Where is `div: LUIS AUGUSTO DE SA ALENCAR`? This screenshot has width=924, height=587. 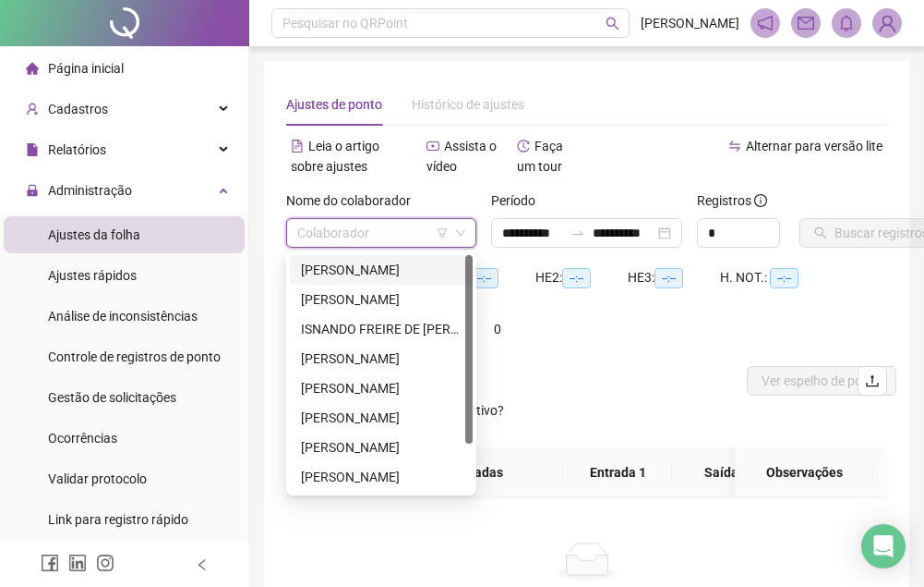
div: LUIS AUGUSTO DE SA ALENCAR is located at coordinates (381, 447).